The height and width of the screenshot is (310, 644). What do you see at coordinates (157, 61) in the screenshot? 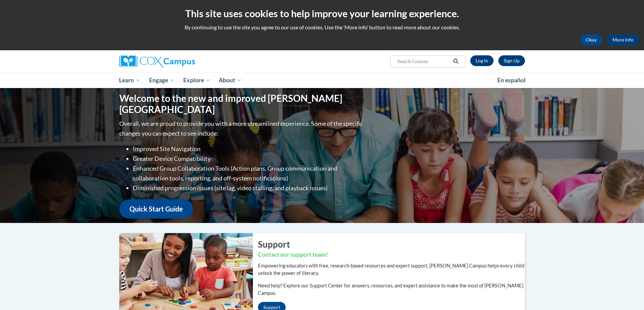
I see `img: Cox Campus` at bounding box center [157, 61].